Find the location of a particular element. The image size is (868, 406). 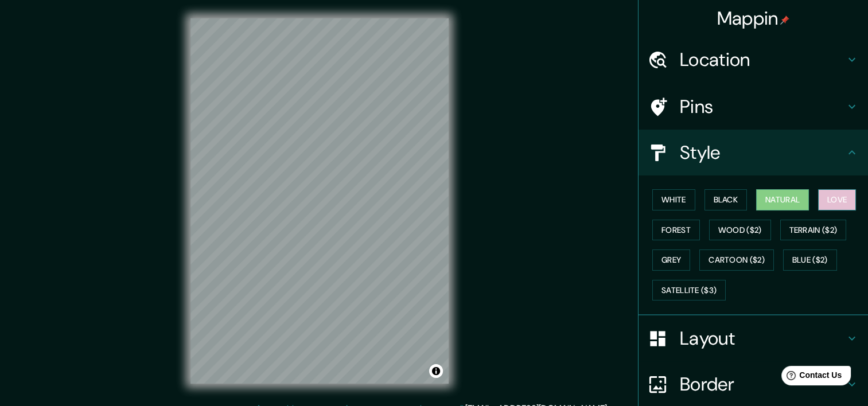

button: Blue ($2) is located at coordinates (810, 260).